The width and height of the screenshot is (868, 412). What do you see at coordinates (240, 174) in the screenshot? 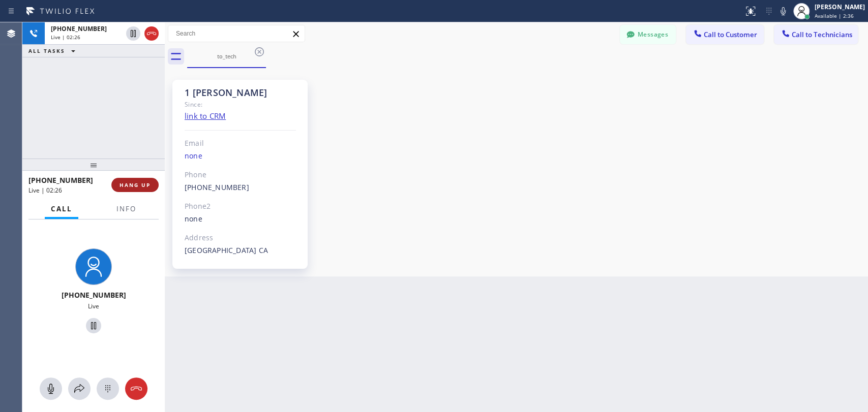
I see `div: Phone` at bounding box center [240, 174].